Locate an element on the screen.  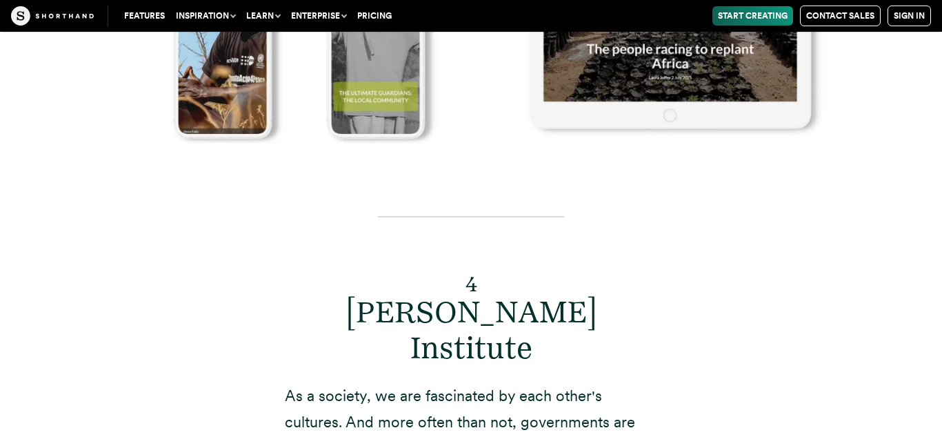
a: Pricing is located at coordinates (374, 16).